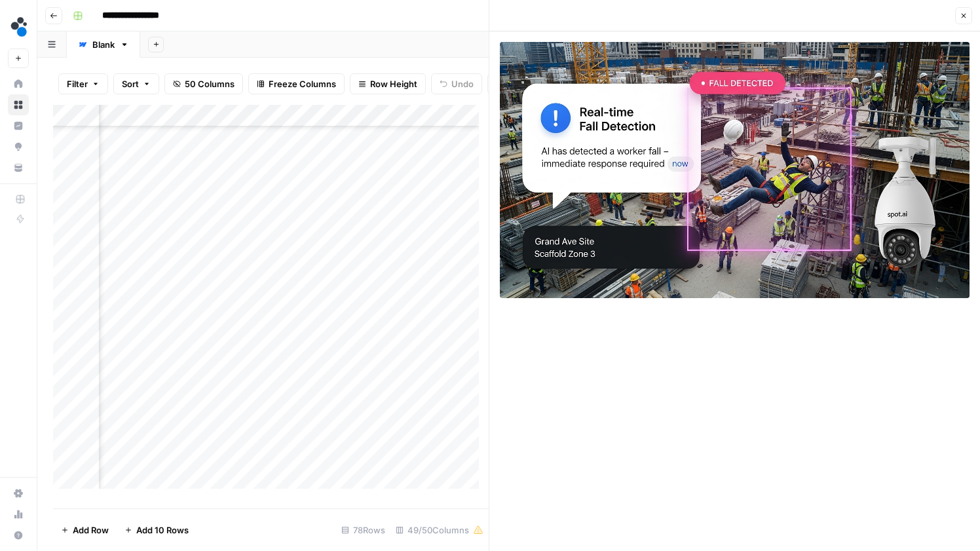 This screenshot has height=551, width=980. What do you see at coordinates (156, 531) in the screenshot?
I see `button: Add 10 Rows` at bounding box center [156, 531].